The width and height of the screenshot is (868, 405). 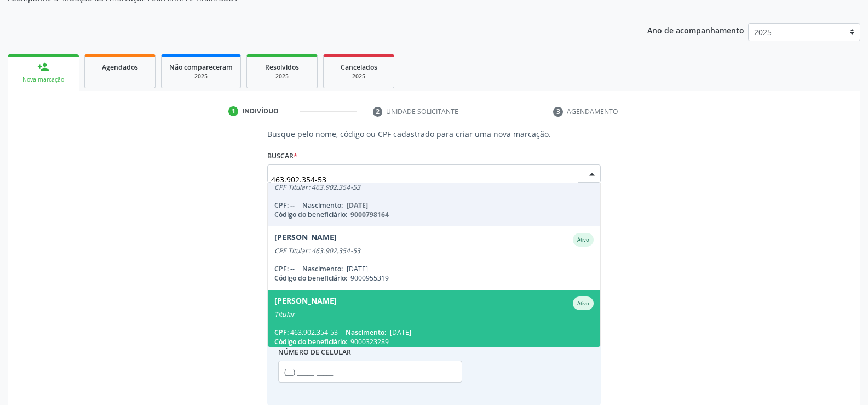 I want to click on span: Não compareceram, so click(x=201, y=67).